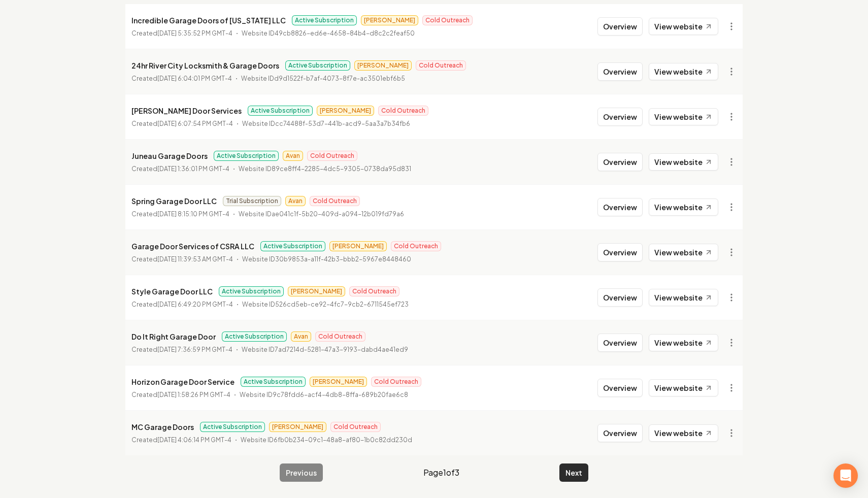 The width and height of the screenshot is (868, 498). I want to click on p: Website ID 30b9853a-a11f-42b3-bbb2-5967e8448460, so click(327, 260).